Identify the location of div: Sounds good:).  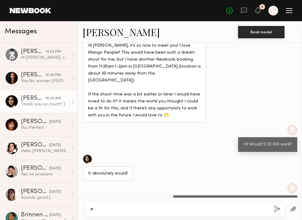
(45, 197).